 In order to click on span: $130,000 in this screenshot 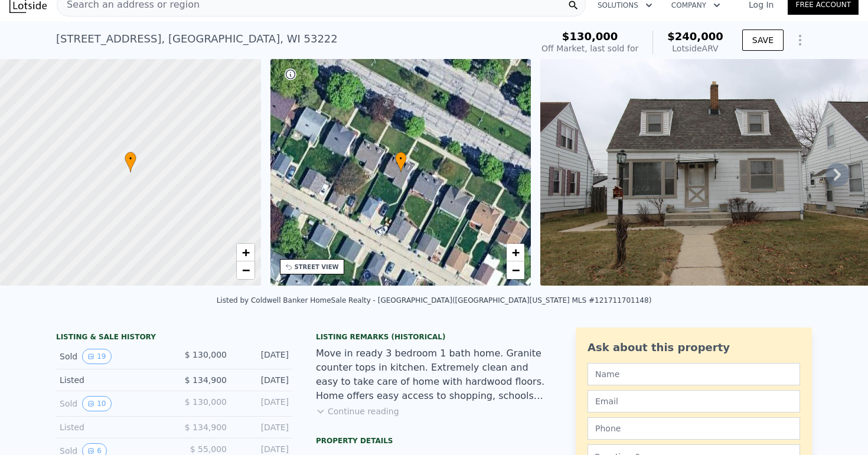, I will do `click(590, 36)`.